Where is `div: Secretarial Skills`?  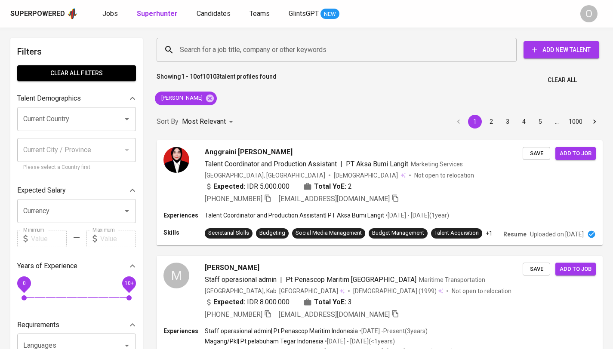
div: Secretarial Skills is located at coordinates (228, 233).